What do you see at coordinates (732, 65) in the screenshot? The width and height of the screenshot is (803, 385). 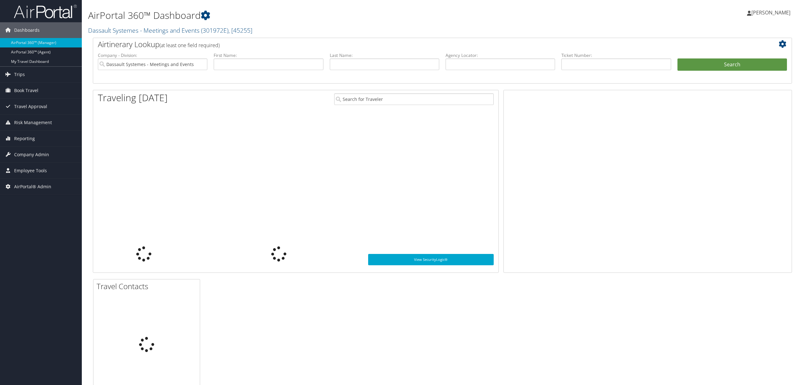 I see `button: Search` at bounding box center [732, 65].